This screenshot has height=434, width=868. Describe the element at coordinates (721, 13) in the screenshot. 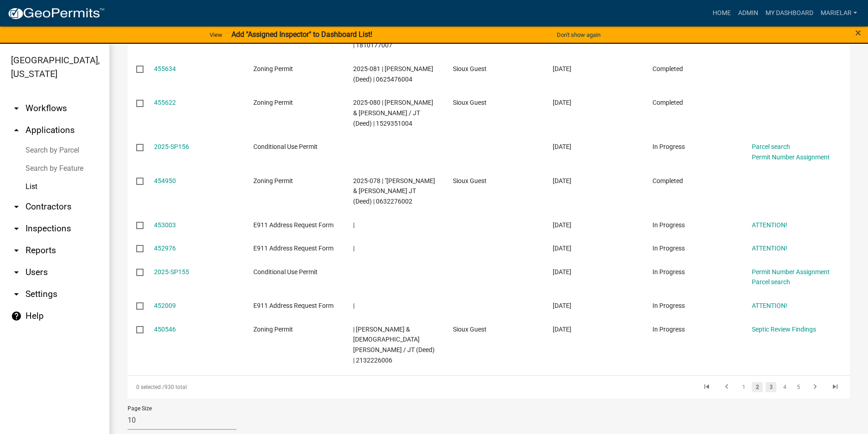

I see `a: Home` at that location.